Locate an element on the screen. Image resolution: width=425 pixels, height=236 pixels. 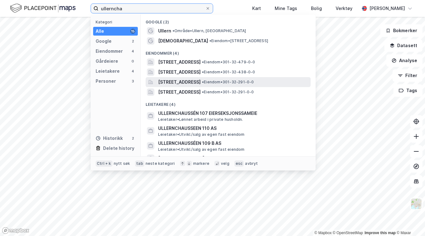
div: Leietakere is located at coordinates (107, 71).